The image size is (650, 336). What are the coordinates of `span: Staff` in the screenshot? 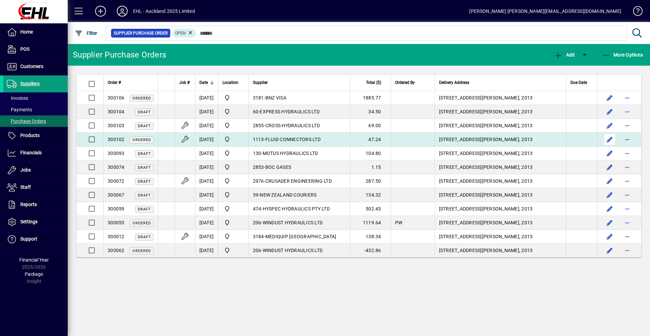 It's located at (25, 187).